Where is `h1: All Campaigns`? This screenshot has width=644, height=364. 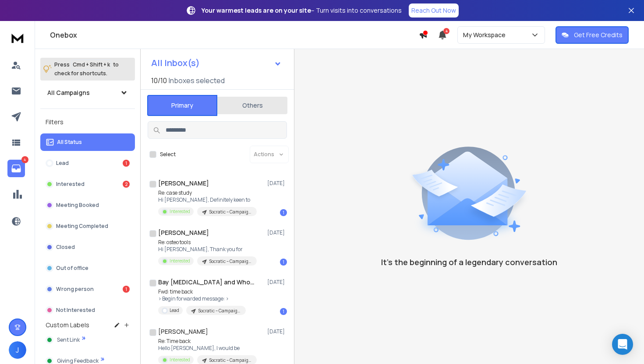
h1: All Campaigns is located at coordinates (69, 93).